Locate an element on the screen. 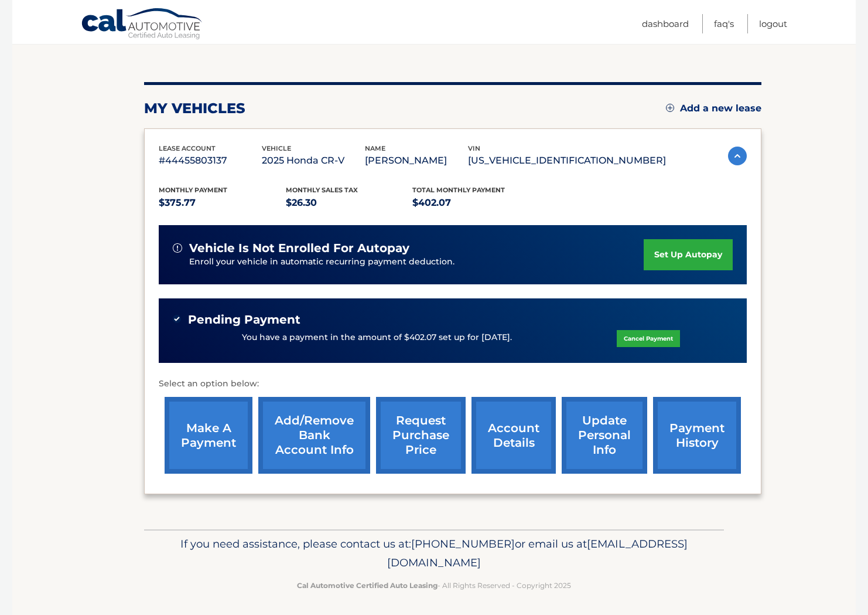 The height and width of the screenshot is (615, 868). strong: Cal Automotive Certified Auto Leasing is located at coordinates (367, 585).